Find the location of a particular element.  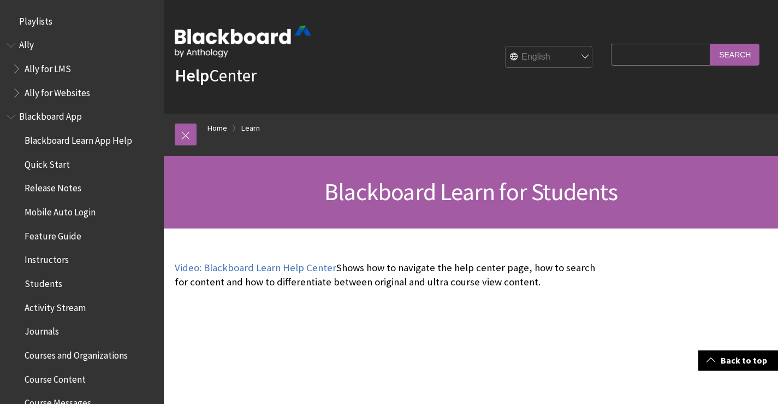

a: Back to top is located at coordinates (739, 360).